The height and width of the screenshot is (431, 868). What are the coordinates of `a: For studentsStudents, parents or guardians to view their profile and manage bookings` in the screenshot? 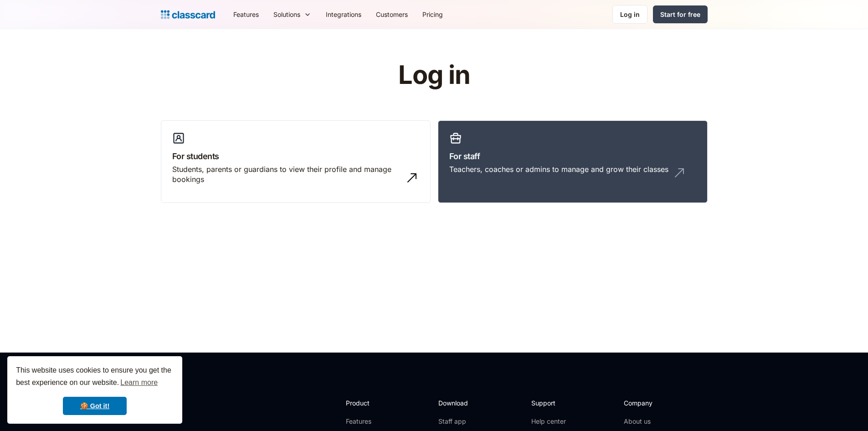 It's located at (296, 162).